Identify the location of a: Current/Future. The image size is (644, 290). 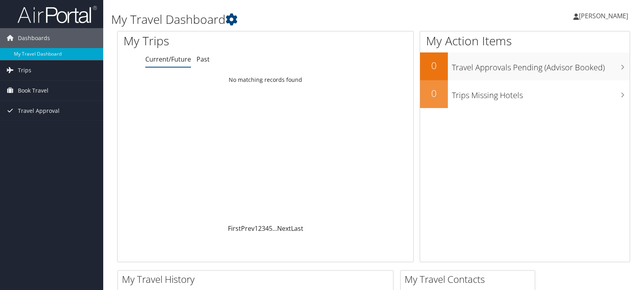
(168, 59).